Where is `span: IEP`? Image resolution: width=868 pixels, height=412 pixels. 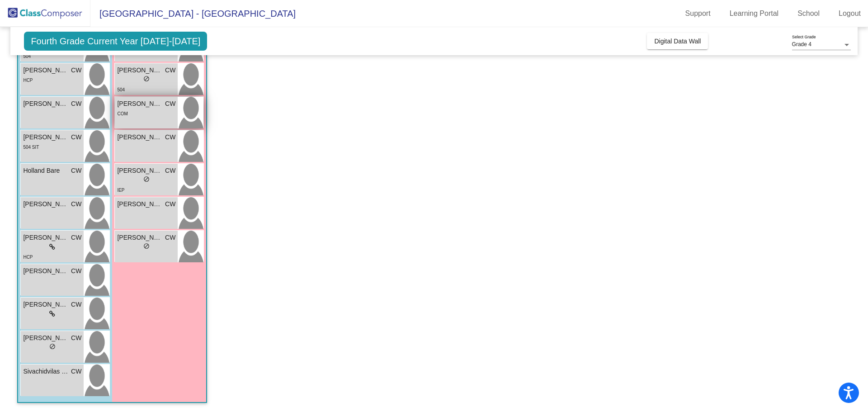 span: IEP is located at coordinates (120, 190).